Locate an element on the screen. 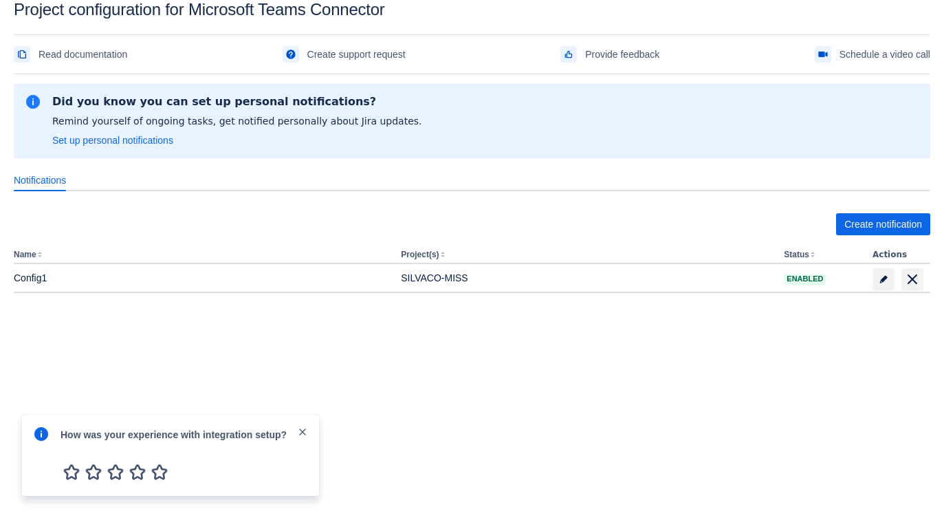  th: Actions is located at coordinates (898, 255).